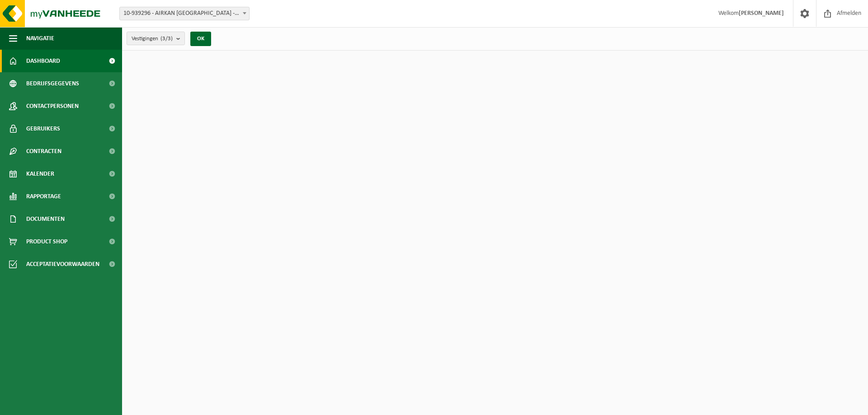 This screenshot has width=868, height=415. What do you see at coordinates (156, 38) in the screenshot?
I see `button: Vestigingen(3/3)` at bounding box center [156, 38].